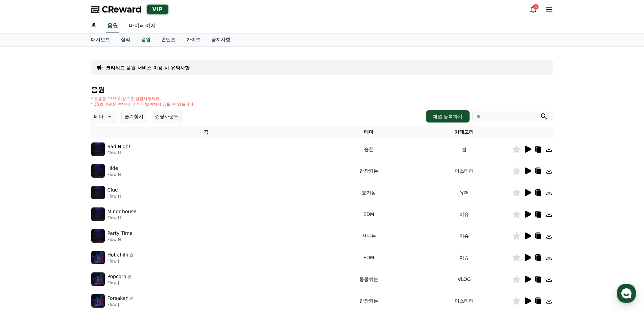  I want to click on td: 신나는, so click(368, 235).